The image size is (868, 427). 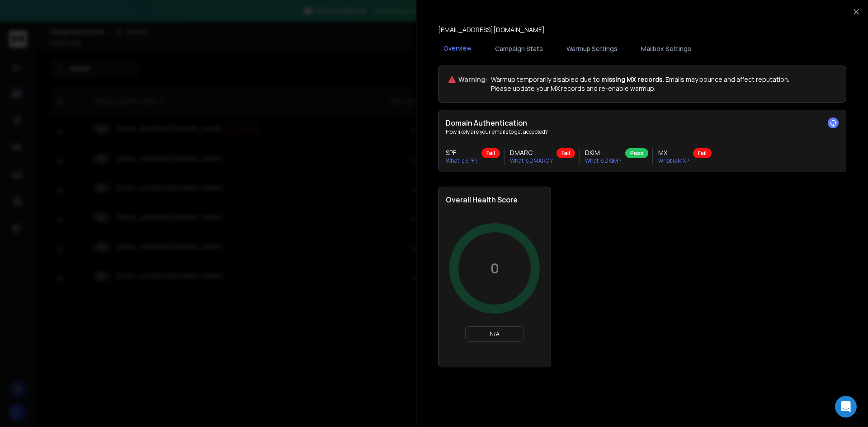 I want to click on button: Campaign Stats, so click(x=519, y=49).